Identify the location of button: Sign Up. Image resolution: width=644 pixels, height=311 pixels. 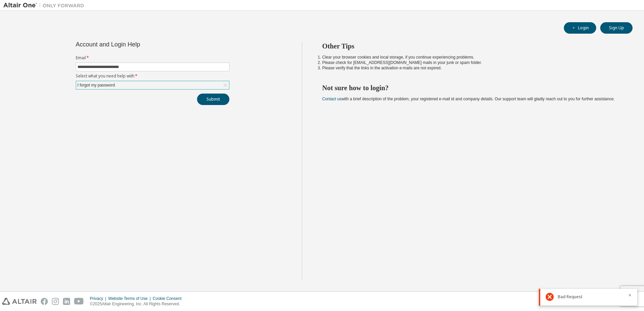
(616, 28).